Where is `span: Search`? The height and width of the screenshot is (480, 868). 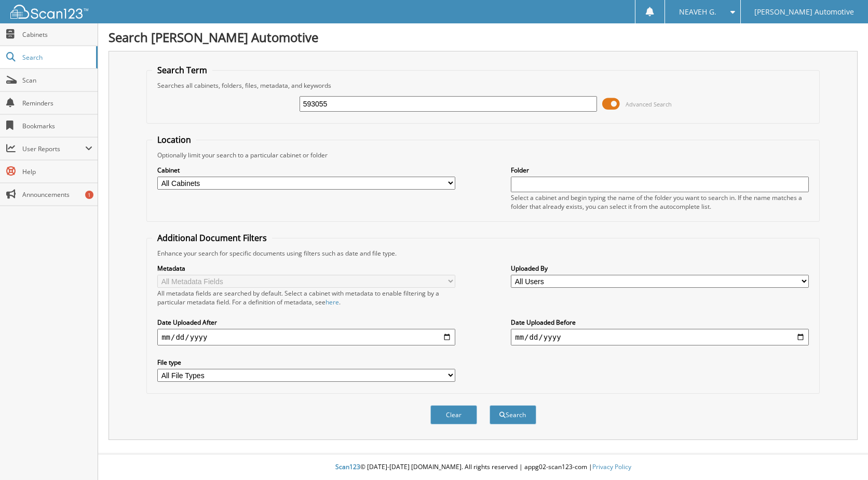
span: Search is located at coordinates (57, 57).